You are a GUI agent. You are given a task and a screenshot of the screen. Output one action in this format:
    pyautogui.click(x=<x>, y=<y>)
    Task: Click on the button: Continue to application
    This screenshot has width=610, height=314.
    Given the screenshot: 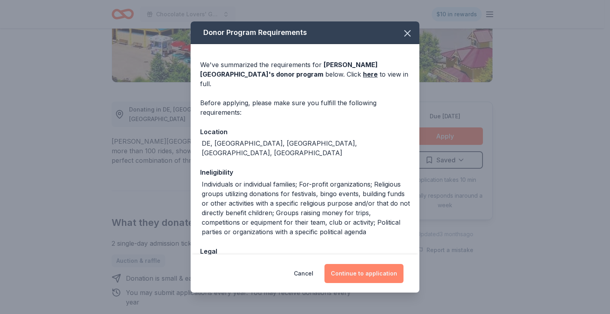 What is the action you would take?
    pyautogui.click(x=364, y=274)
    